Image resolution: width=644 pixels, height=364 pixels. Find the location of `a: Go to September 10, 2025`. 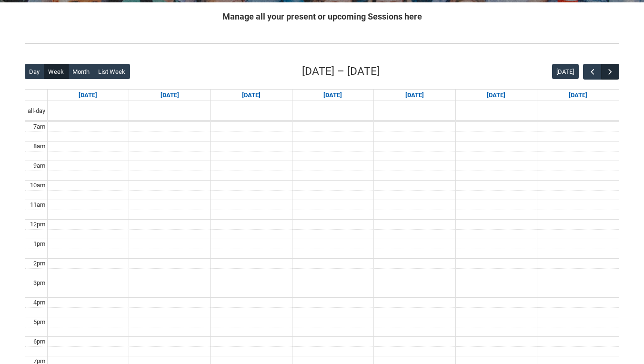

a: Go to September 10, 2025 is located at coordinates (333, 95).